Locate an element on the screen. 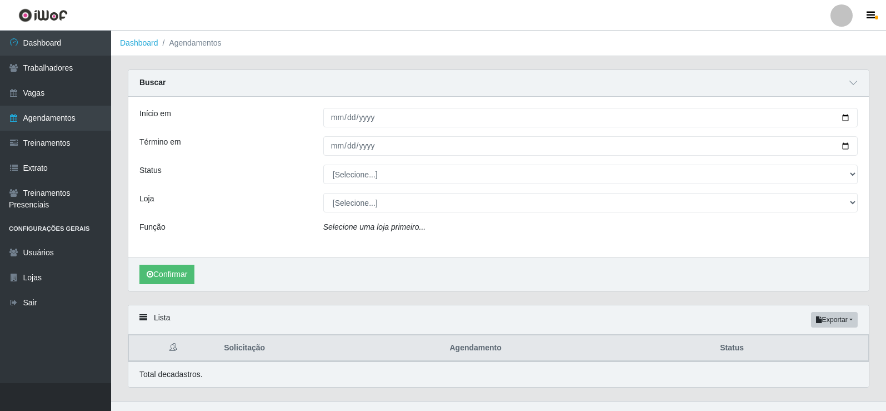 Image resolution: width=886 pixels, height=411 pixels. label: Início em is located at coordinates (155, 113).